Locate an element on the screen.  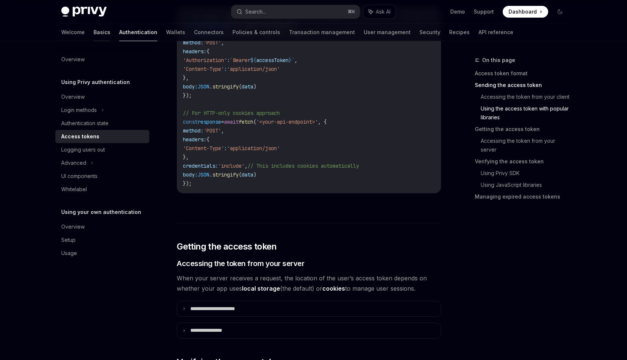
a: Wallets is located at coordinates (176, 32).